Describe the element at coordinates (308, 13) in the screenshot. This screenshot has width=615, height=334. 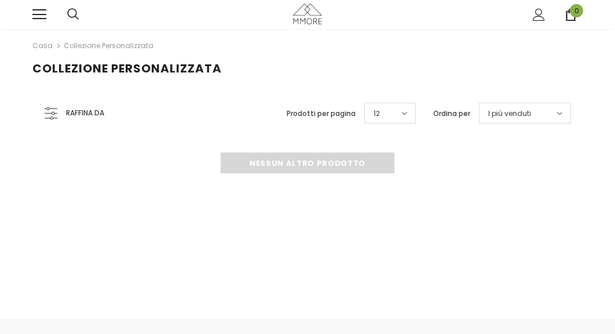
I see `img: Casi MMORE` at that location.